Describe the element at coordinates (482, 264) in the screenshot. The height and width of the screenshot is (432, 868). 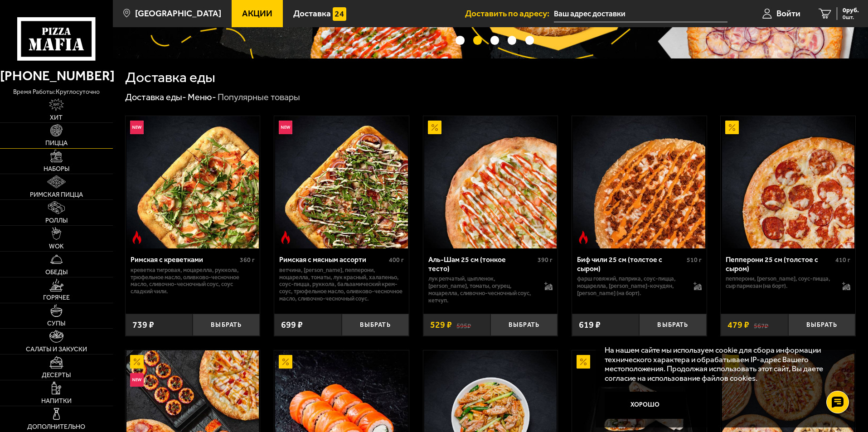
I see `div: Аль-Шам 25 см (тонкое тесто)` at that location.